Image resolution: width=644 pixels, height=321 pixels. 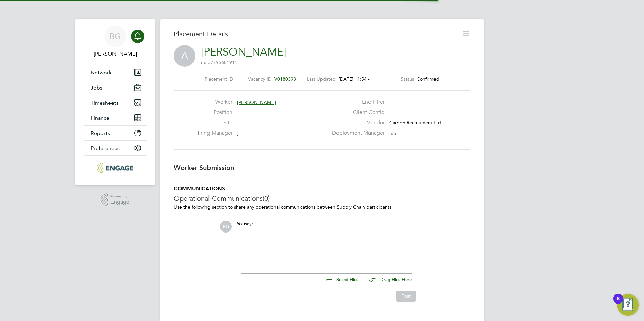 I want to click on span: Jobs, so click(x=96, y=87).